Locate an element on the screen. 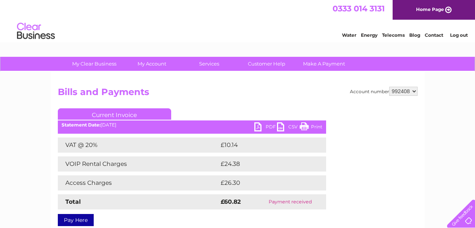 This screenshot has width=475, height=228. a: Log out is located at coordinates (459, 35).